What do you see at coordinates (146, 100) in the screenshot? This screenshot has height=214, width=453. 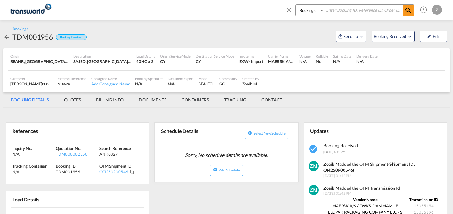 I see `md-pagination-wrapper: Use the left and right arrow keys to navigate between tabs` at bounding box center [146, 100].